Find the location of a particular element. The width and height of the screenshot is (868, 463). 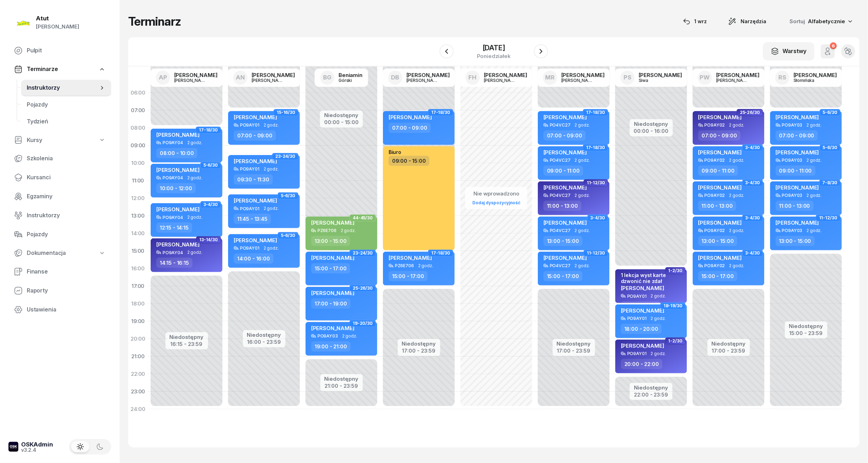

button: Niedostępny22:00 - 23:59 is located at coordinates (651, 392).